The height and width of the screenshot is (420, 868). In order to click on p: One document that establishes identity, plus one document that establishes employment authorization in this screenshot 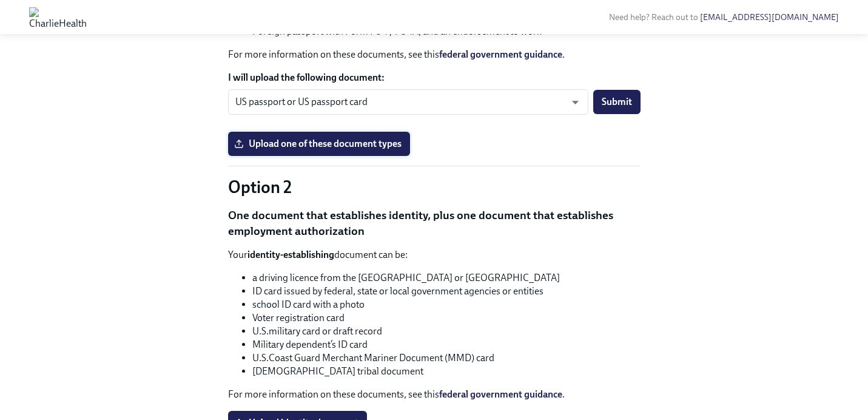, I will do `click(434, 223)`.